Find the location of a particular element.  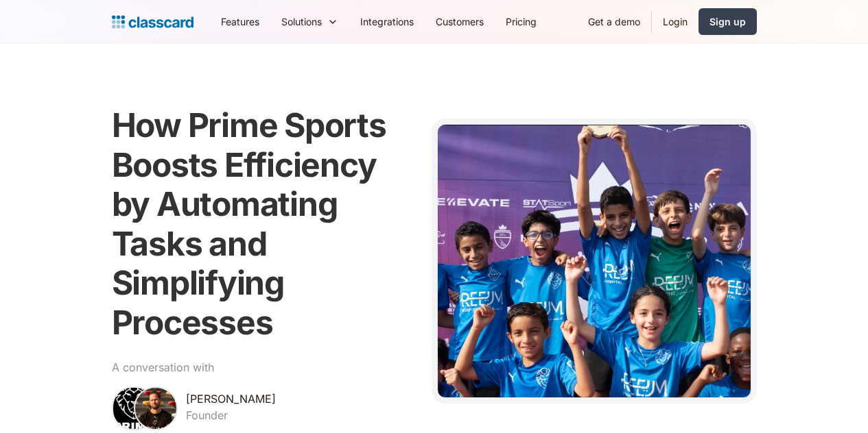

a: Login is located at coordinates (675, 21).